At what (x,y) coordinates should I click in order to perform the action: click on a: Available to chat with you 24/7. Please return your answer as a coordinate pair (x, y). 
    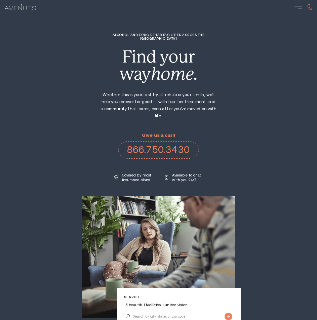
    Looking at the image, I should click on (184, 177).